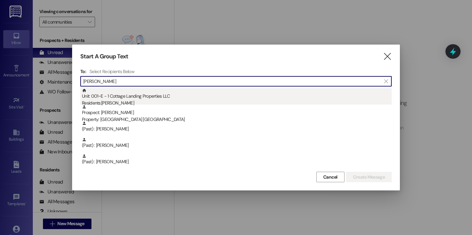 Image resolution: width=472 pixels, height=235 pixels. I want to click on button: Cancel, so click(330, 177).